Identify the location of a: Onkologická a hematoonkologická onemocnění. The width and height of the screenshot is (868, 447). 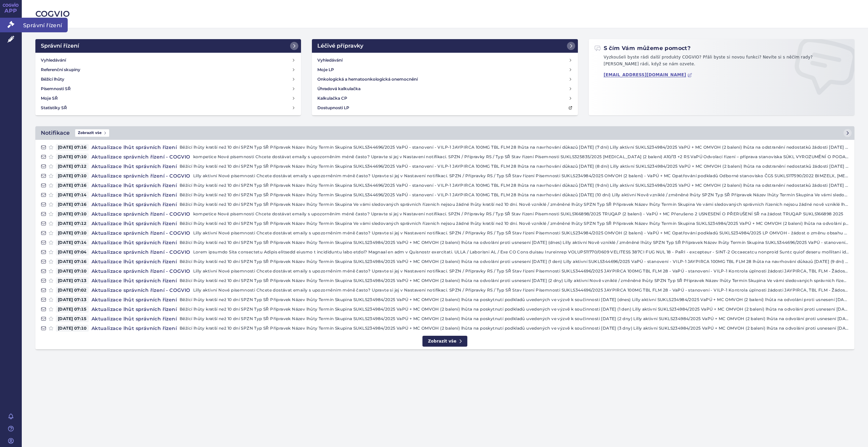
(445, 79).